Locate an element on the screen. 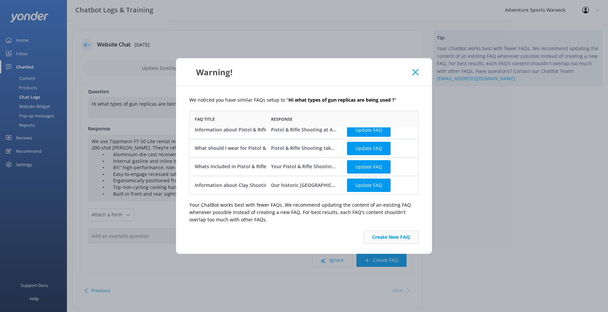 The height and width of the screenshot is (312, 608). div: Whats included in Pistol & Rifle Shooting is located at coordinates (241, 167).